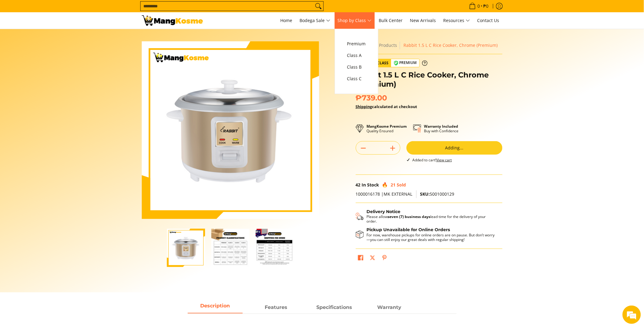  Describe the element at coordinates (365, 106) in the screenshot. I see `a: Shipping` at that location.